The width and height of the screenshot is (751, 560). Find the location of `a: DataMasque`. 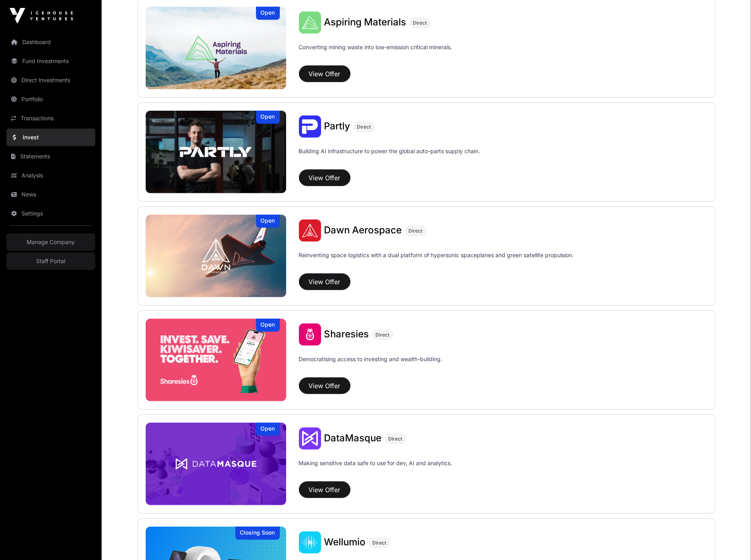

a: DataMasque is located at coordinates (353, 438).